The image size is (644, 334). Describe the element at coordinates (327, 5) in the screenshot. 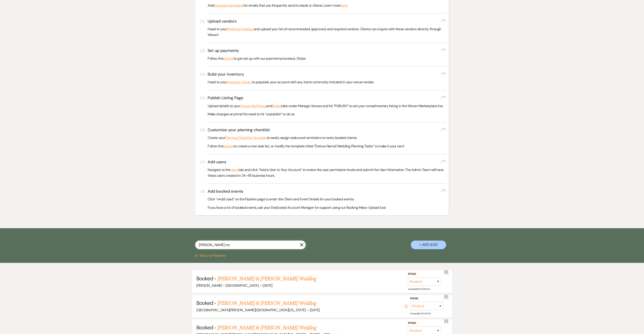

I see `p: Add for emails that you frequently send to leads or clients. Learn more .` at that location.